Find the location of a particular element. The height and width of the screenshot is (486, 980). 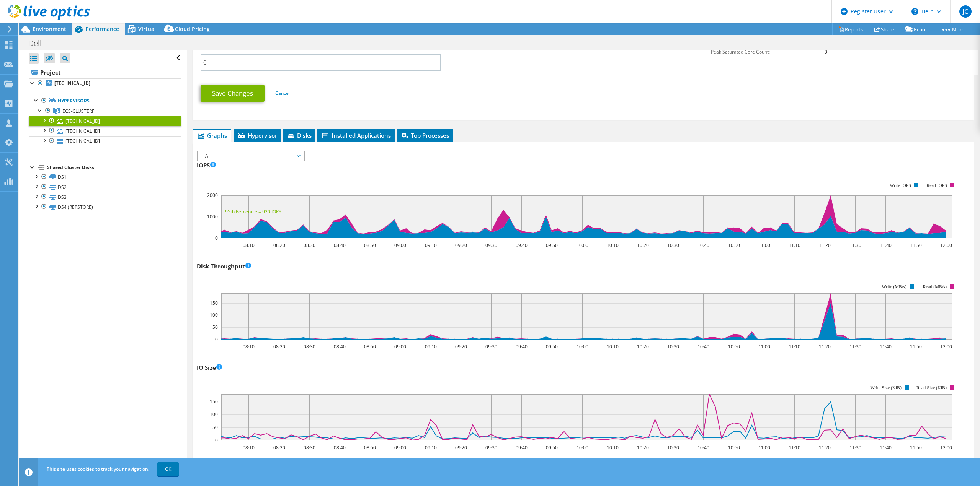

span: Installed Applications is located at coordinates (356, 135).